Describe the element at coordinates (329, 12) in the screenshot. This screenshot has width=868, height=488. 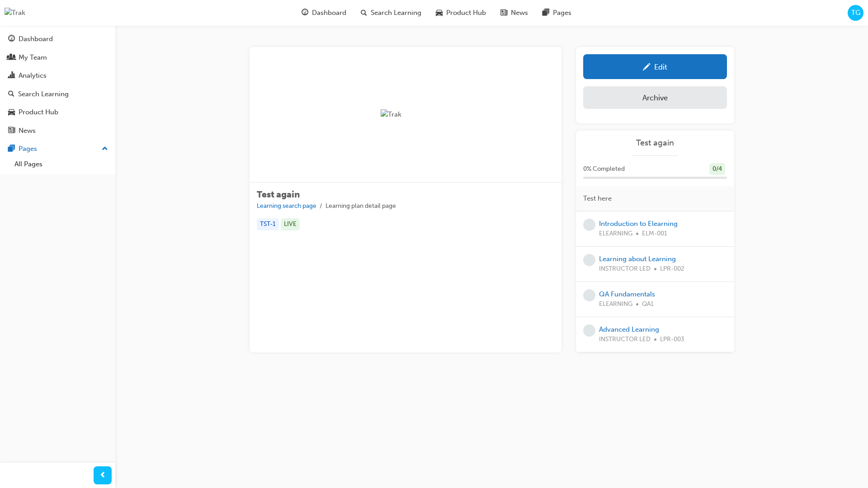
I see `span: Dashboard` at that location.